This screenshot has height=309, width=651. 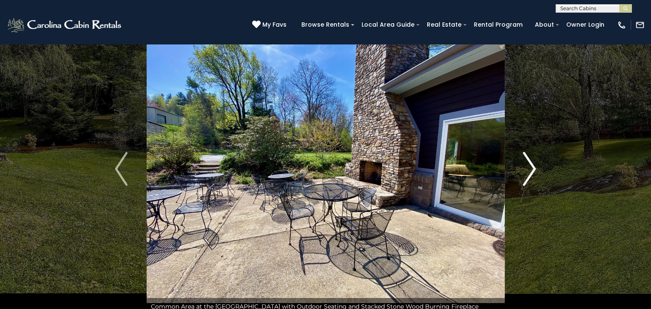 What do you see at coordinates (270, 25) in the screenshot?
I see `a: My Favs` at bounding box center [270, 25].